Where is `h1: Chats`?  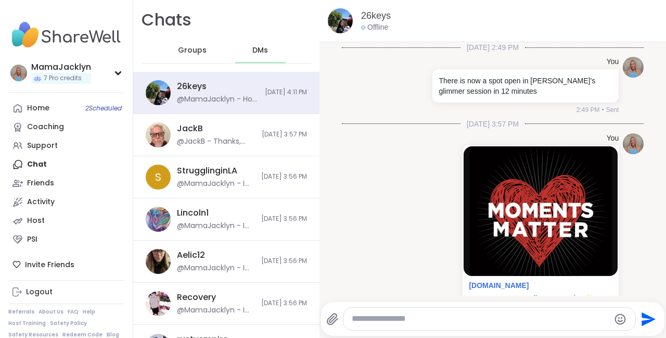
h1: Chats is located at coordinates (166, 20).